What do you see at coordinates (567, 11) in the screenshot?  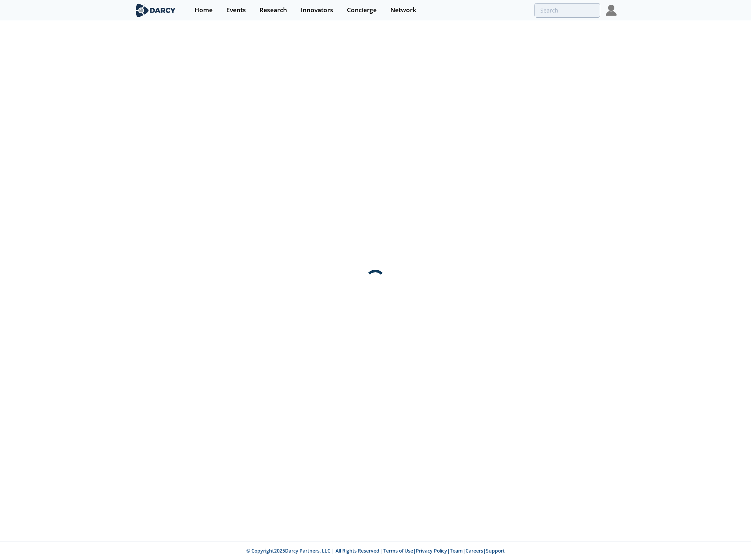 I see `input: Advanced Search` at bounding box center [567, 11].